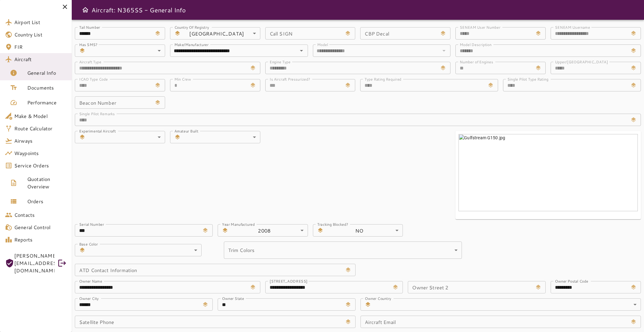 This screenshot has height=332, width=644. Describe the element at coordinates (301, 50) in the screenshot. I see `button: Open` at that location.